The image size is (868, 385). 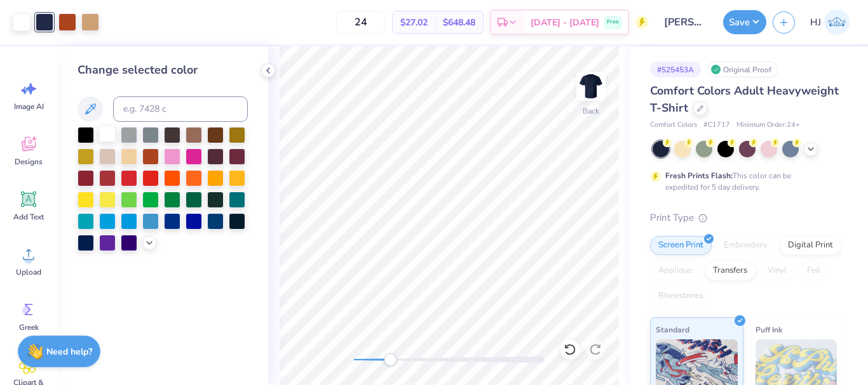 I want to click on span: Free, so click(x=613, y=23).